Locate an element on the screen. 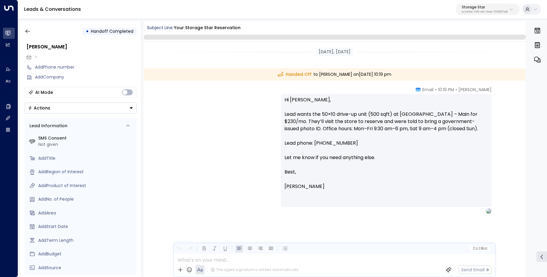  div: AddStart Date is located at coordinates (86, 227).